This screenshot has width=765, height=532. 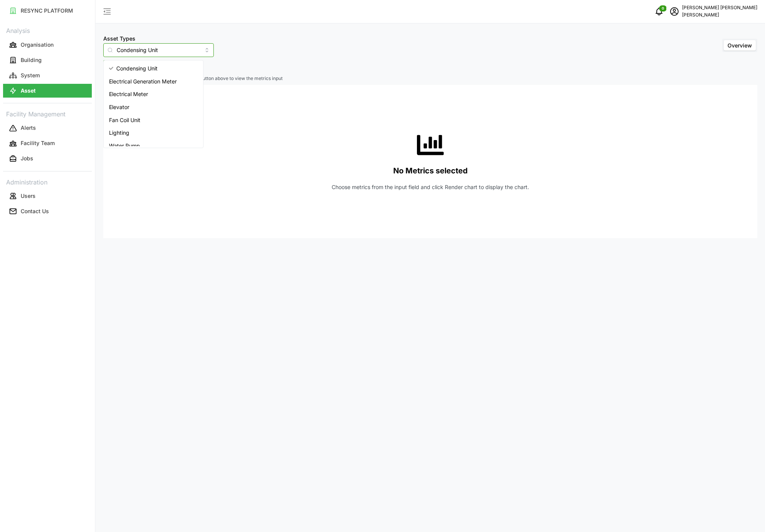 I want to click on p: Choose metrics from the input field and click Render chart to display the chart., so click(x=431, y=187).